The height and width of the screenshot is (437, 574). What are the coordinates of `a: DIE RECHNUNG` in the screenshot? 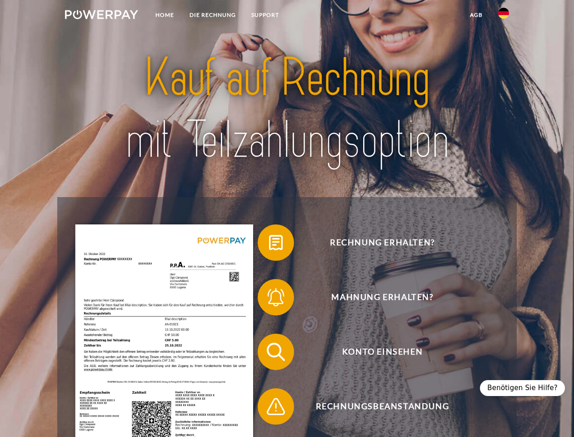 It's located at (213, 15).